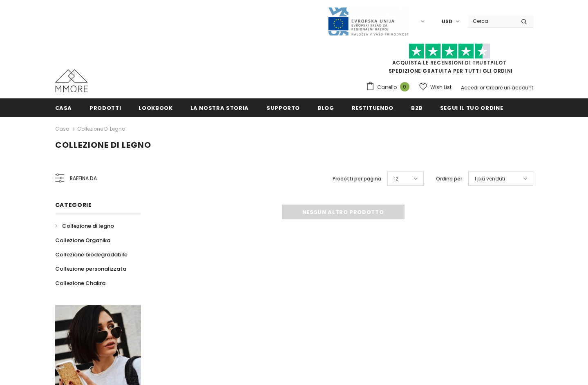 The height and width of the screenshot is (385, 588). Describe the element at coordinates (91, 269) in the screenshot. I see `span: Collezione personalizzata` at that location.